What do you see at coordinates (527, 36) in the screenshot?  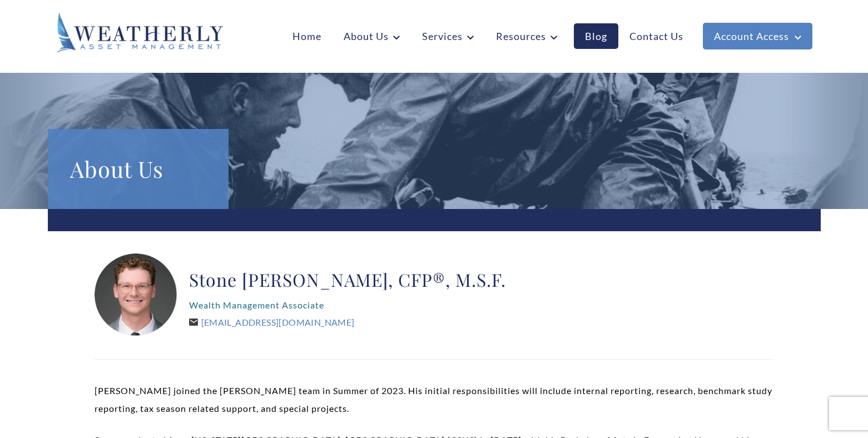 I see `a: Resources` at bounding box center [527, 36].